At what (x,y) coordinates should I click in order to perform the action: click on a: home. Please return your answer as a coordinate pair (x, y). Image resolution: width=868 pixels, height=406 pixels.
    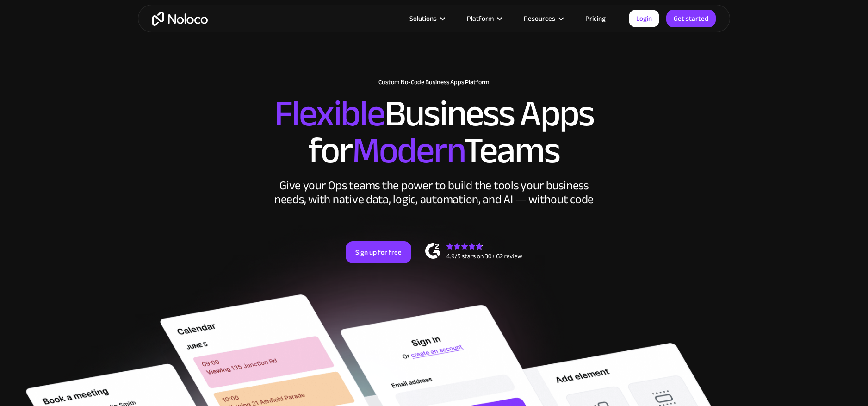
    Looking at the image, I should click on (180, 19).